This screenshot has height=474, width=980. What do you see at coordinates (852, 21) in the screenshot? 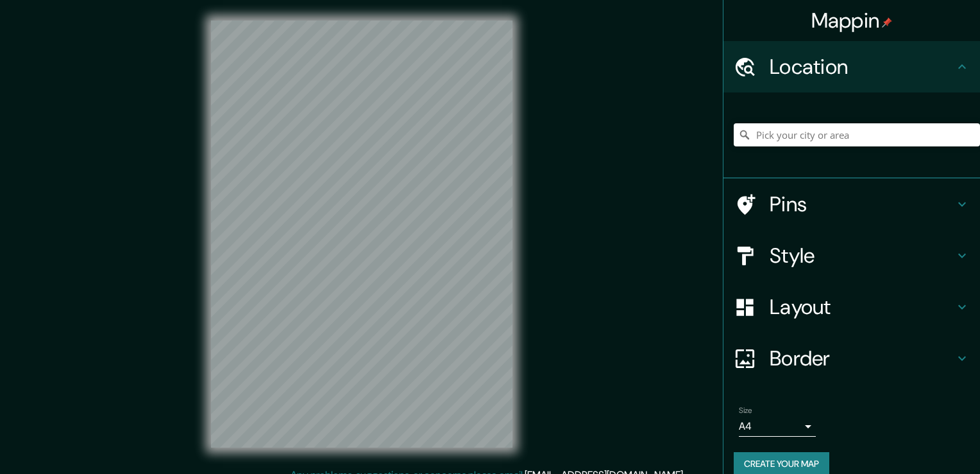
I see `h4: Mappin` at bounding box center [852, 21].